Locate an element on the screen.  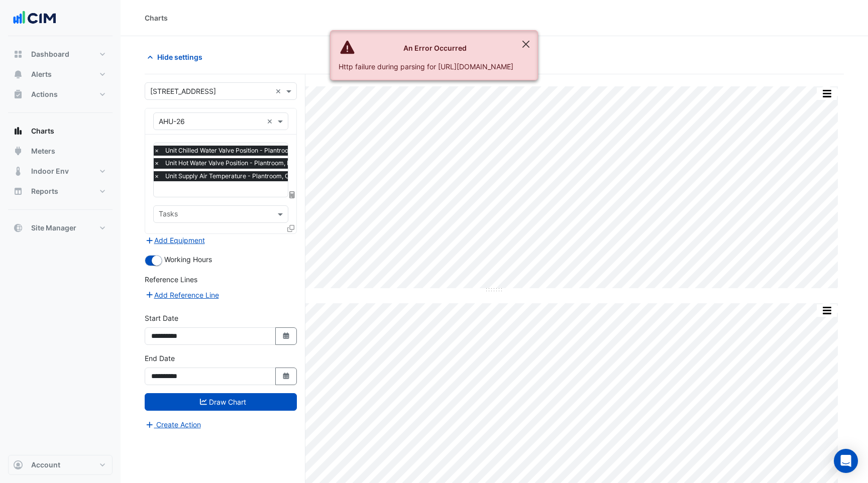
app-icon: Meters is located at coordinates (18, 151).